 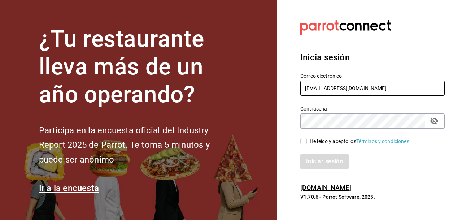 What do you see at coordinates (373, 109) in the screenshot?
I see `label: Contraseña` at bounding box center [373, 109].